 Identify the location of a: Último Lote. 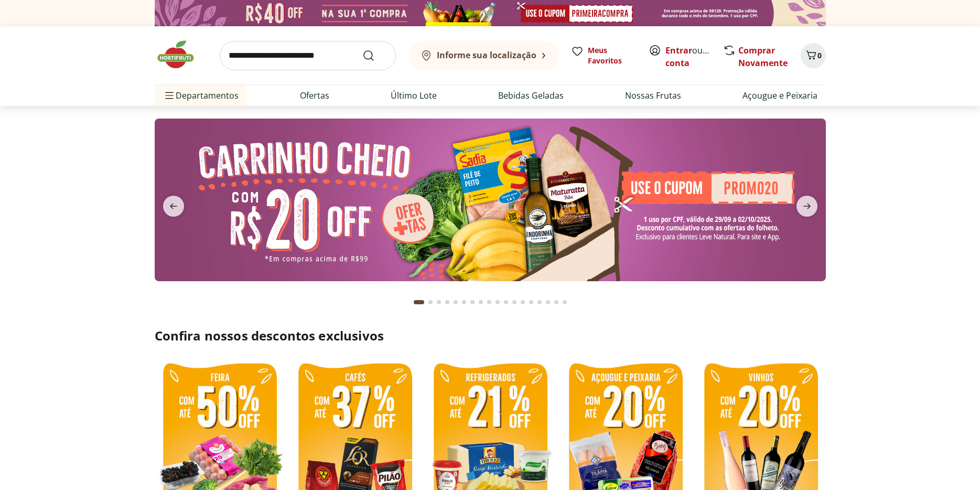
(414, 96).